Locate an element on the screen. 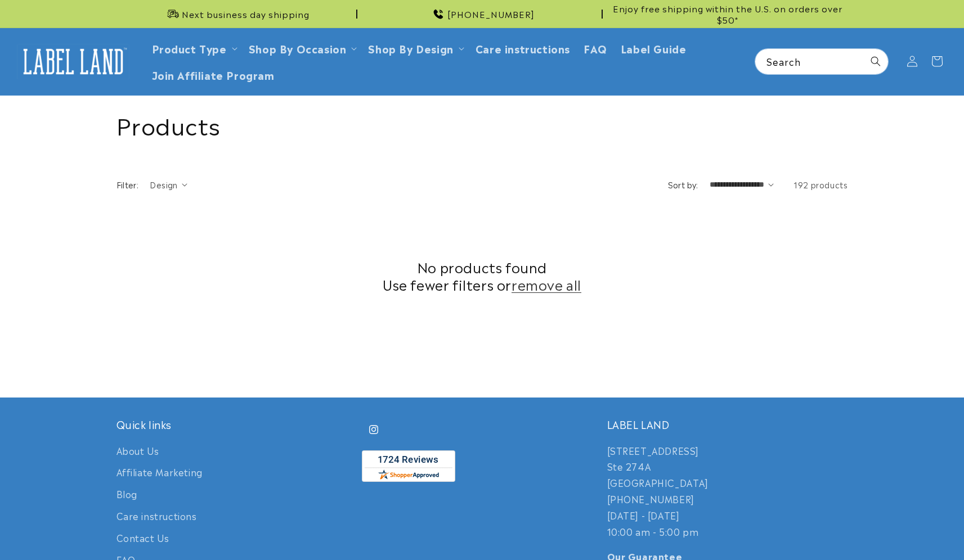 This screenshot has height=560, width=964. summary: Design (0 selected) is located at coordinates (169, 185).